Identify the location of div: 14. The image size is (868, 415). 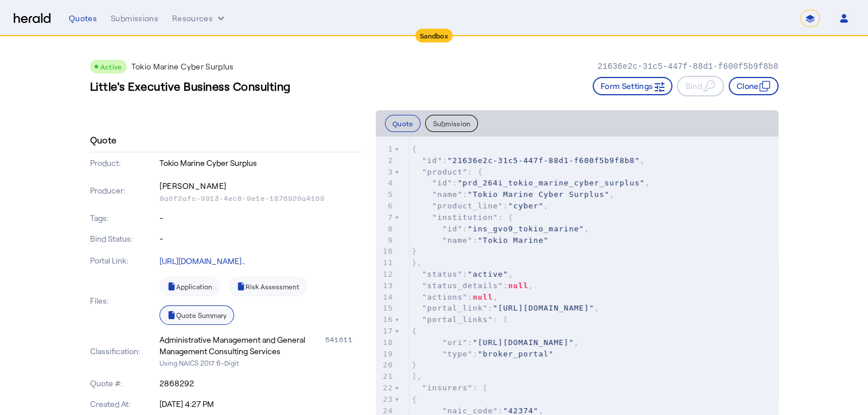
(385, 298).